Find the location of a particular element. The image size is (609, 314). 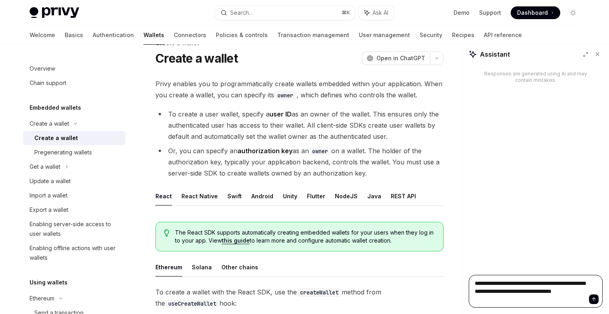

a: Enabling server-side access to user wallets is located at coordinates (74, 229).